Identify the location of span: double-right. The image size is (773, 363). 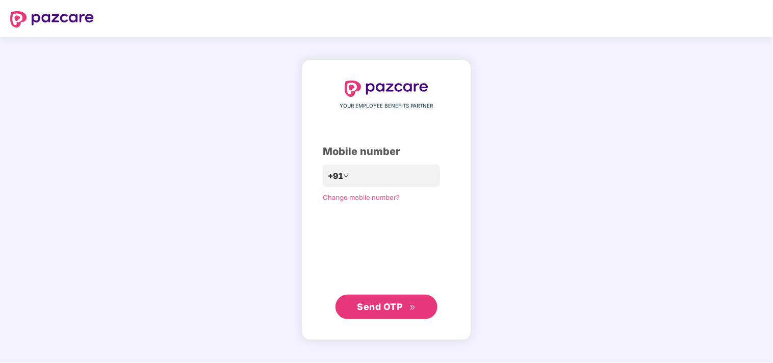
(413, 308).